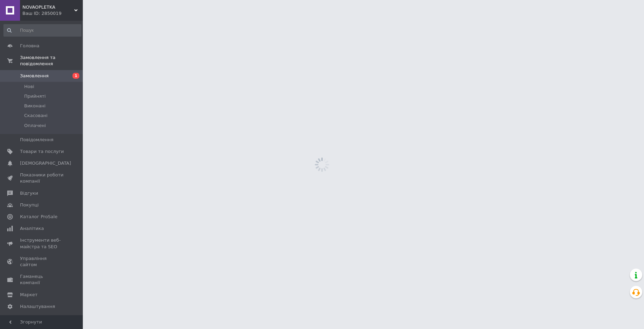  What do you see at coordinates (42, 31) in the screenshot?
I see `input: Пошук` at bounding box center [42, 31].